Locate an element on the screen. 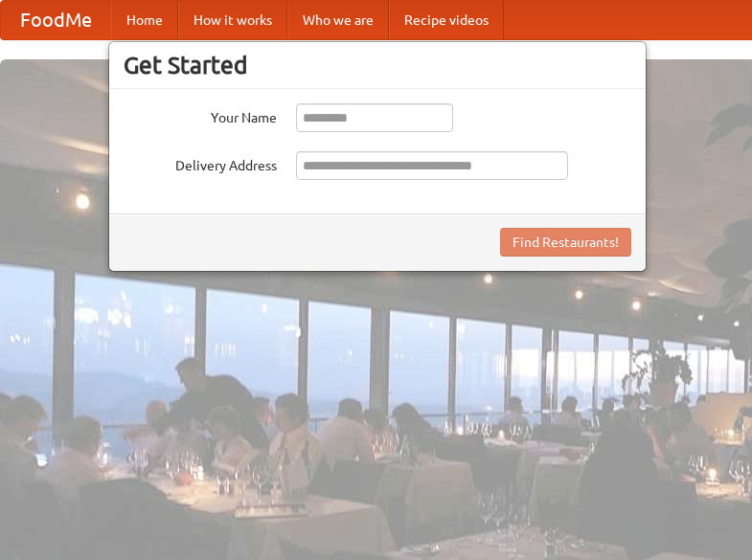  a: How it works is located at coordinates (233, 21).